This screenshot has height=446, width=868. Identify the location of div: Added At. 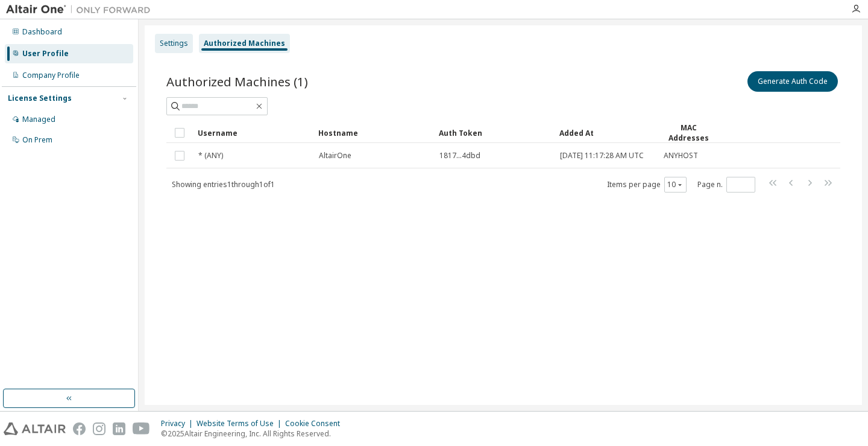
(607, 133).